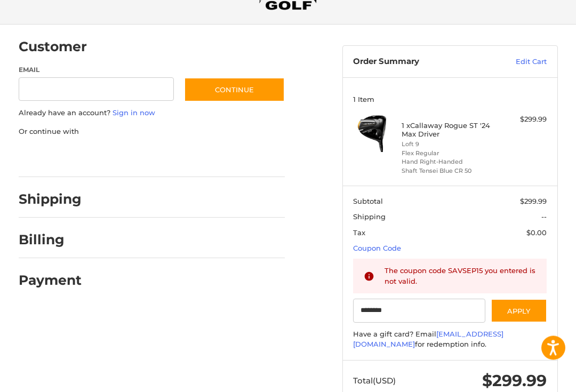  I want to click on input: Gift Certificate or Coupon Code, so click(419, 311).